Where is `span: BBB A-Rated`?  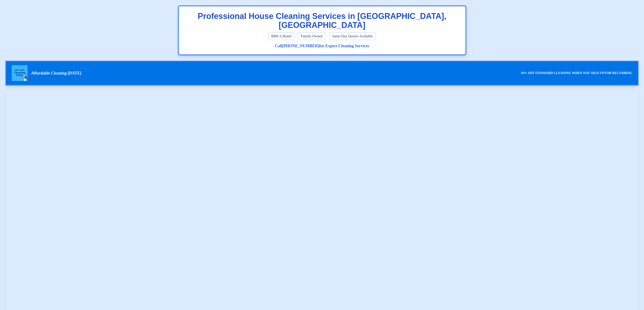 span: BBB A-Rated is located at coordinates (281, 36).